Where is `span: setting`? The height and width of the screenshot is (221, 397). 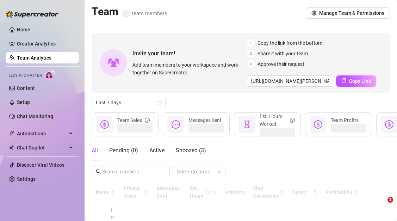
span: setting is located at coordinates (314, 13).